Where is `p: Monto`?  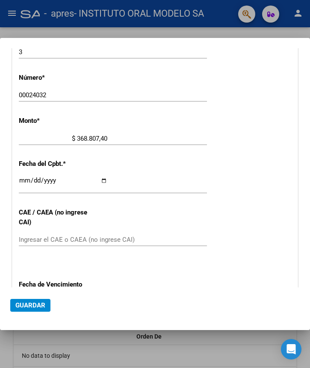
p: Monto is located at coordinates (59, 121).